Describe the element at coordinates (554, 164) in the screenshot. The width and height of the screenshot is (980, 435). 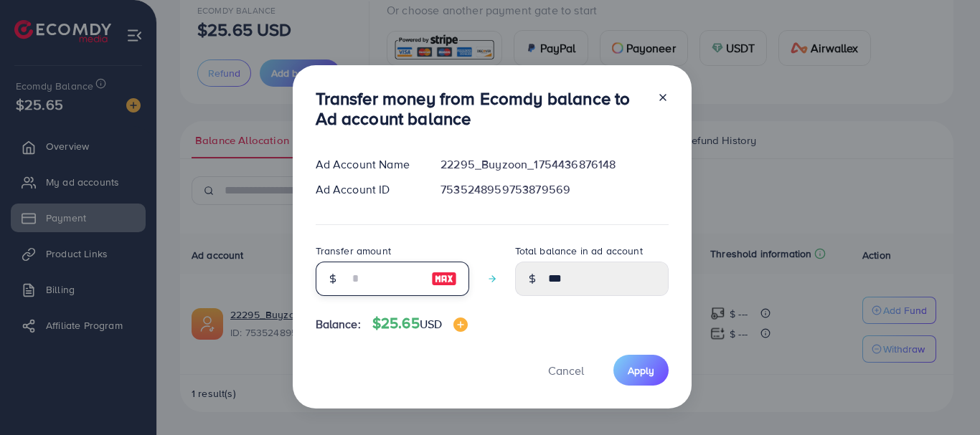
I see `div: 22295_Buyzoon_1754436876148` at that location.